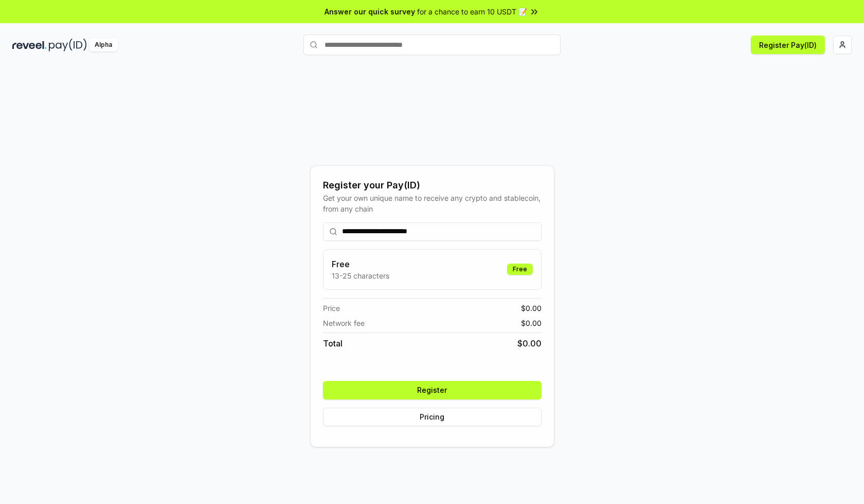  What do you see at coordinates (103, 45) in the screenshot?
I see `div: Alpha` at bounding box center [103, 45].